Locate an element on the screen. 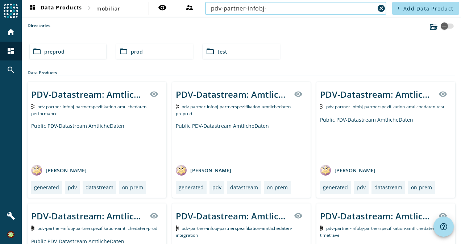  img: Kafka Topic: pdv-partner-infobj-partnerspezifikation-amtlichedaten-performance is located at coordinates (33, 106).